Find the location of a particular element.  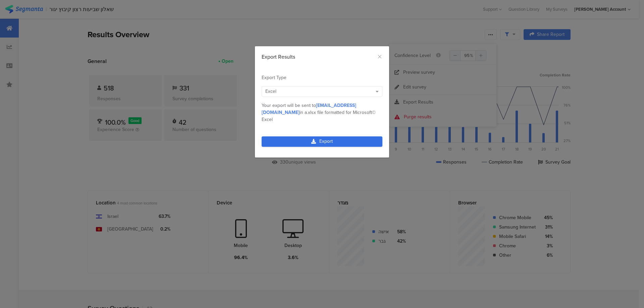

span: Excel is located at coordinates (271, 91).